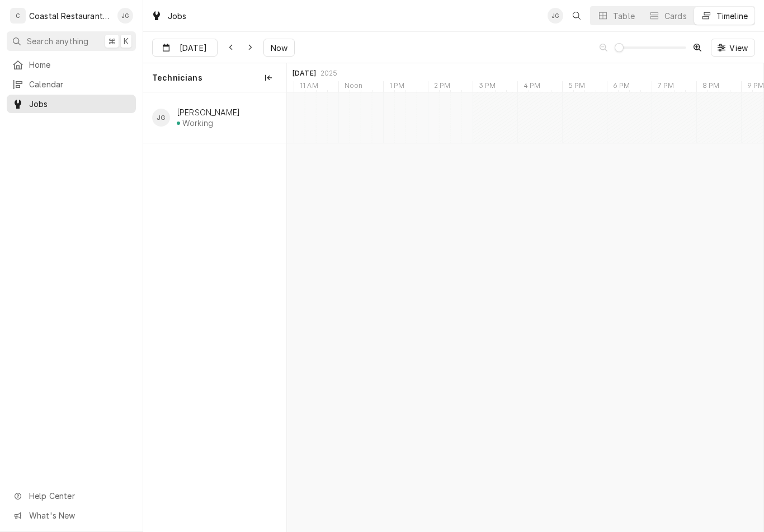  Describe the element at coordinates (71, 495) in the screenshot. I see `a: Go to Help Center` at that location.